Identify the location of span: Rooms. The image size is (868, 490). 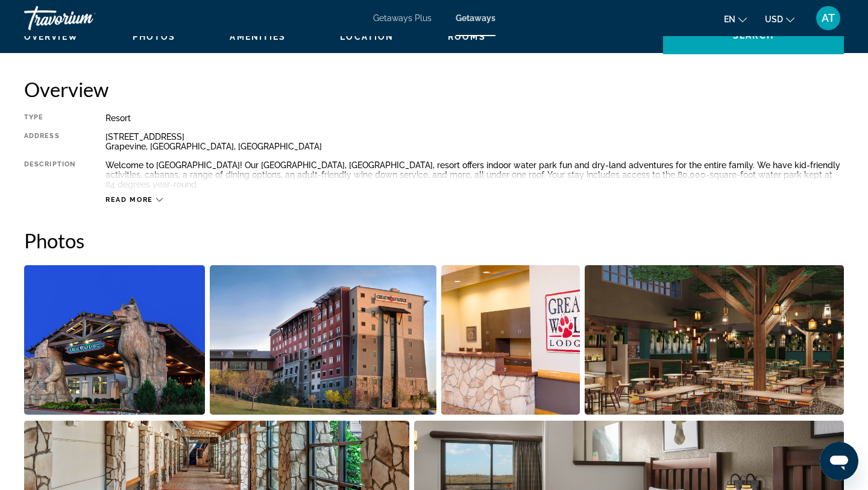
(466, 37).